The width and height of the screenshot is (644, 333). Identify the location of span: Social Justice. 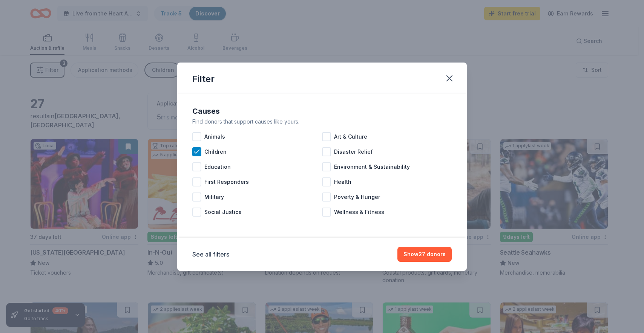
(223, 212).